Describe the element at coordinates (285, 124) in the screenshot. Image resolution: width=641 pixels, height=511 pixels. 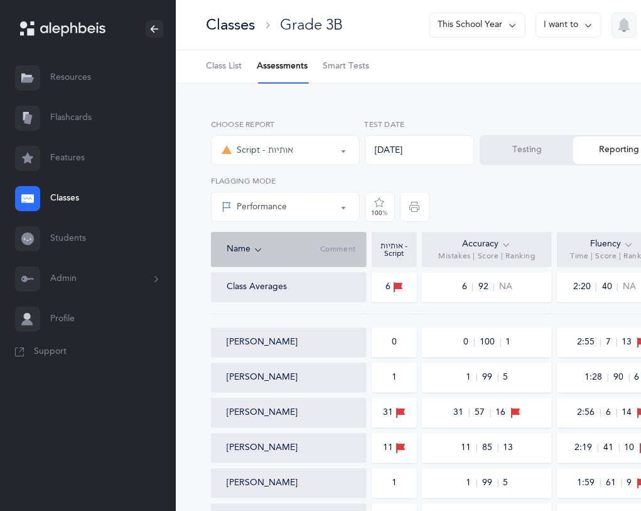
I see `label: Choose report` at that location.